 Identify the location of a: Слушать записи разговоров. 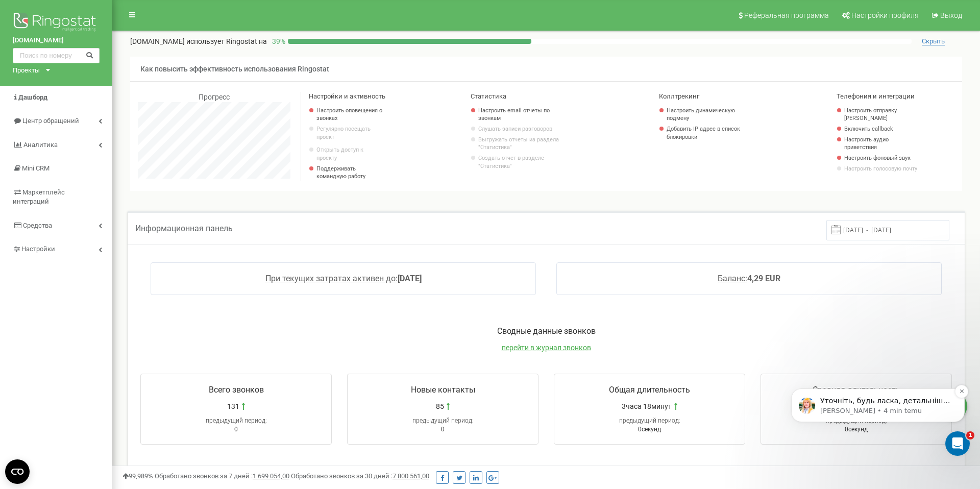
(521, 129).